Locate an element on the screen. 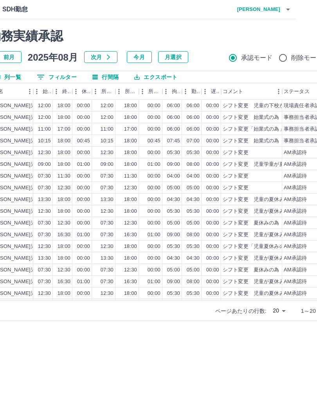  div: 10:15 is located at coordinates (107, 141).